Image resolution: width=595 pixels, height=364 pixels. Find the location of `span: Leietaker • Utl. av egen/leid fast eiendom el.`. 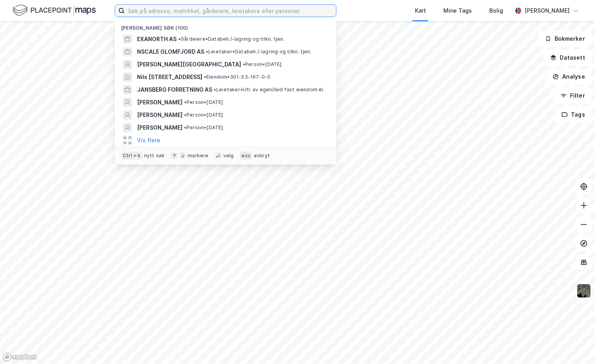

span: Leietaker • Utl. av egen/leid fast eiendom el. is located at coordinates (269, 90).